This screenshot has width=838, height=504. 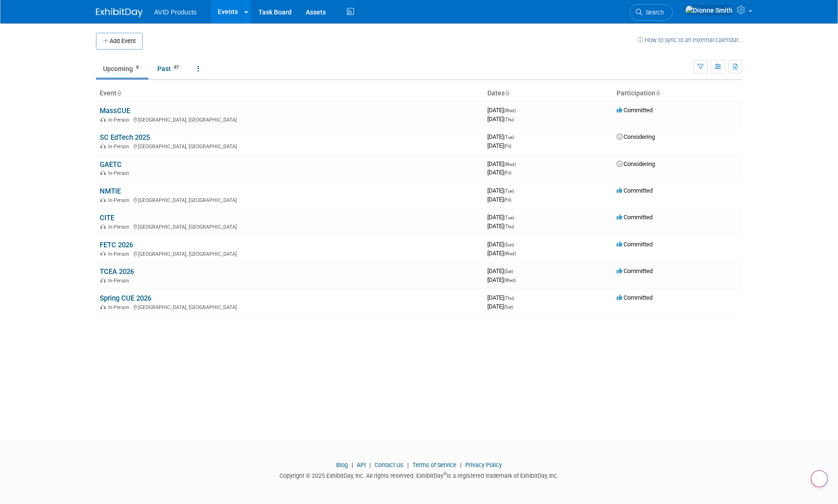 What do you see at coordinates (689, 40) in the screenshot?
I see `a: How to sync to an external calendar...` at bounding box center [689, 40].